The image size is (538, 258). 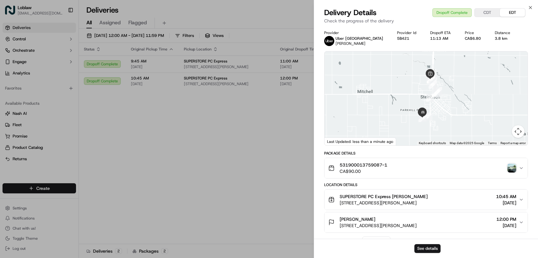 What do you see at coordinates (376, 240) in the screenshot?
I see `button: Add Event` at bounding box center [376, 240].